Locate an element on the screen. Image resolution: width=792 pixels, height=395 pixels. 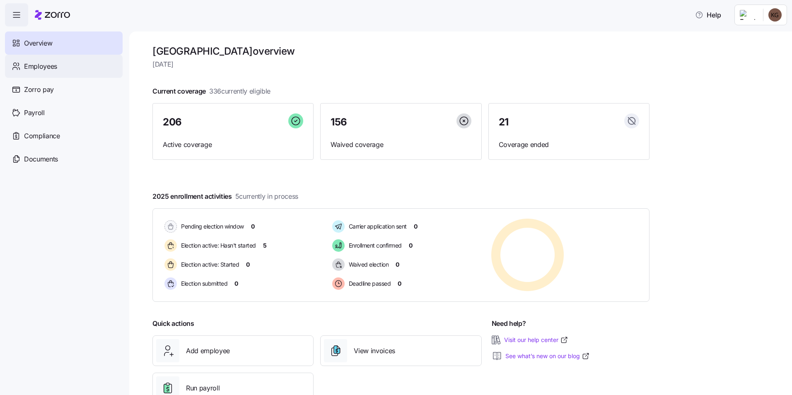
span: 2025 enrollment activities is located at coordinates (225, 196).